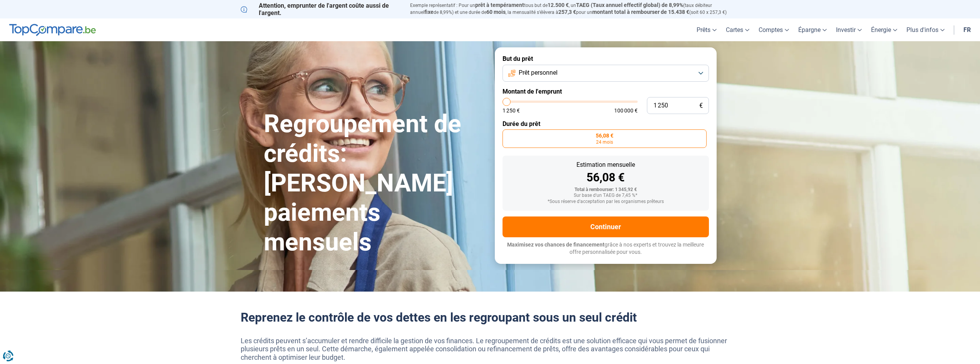 The height and width of the screenshot is (364, 980). Describe the element at coordinates (429, 12) in the screenshot. I see `span: fixe` at that location.